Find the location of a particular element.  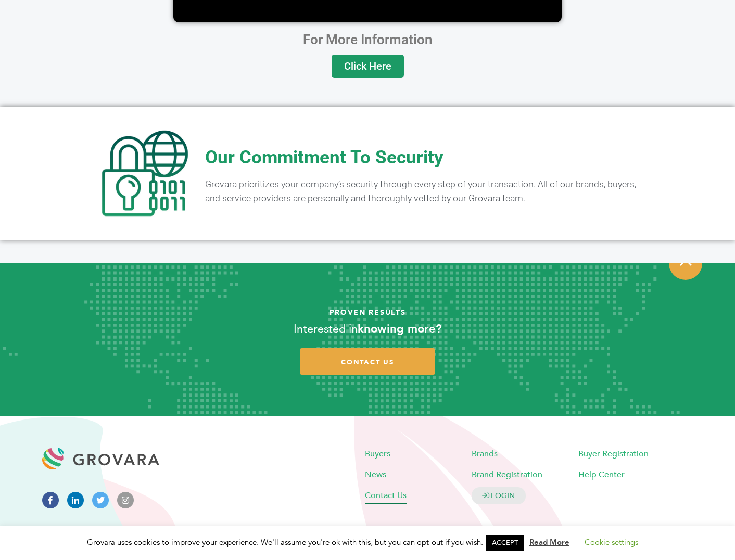

span: Contact Us is located at coordinates (386, 496).